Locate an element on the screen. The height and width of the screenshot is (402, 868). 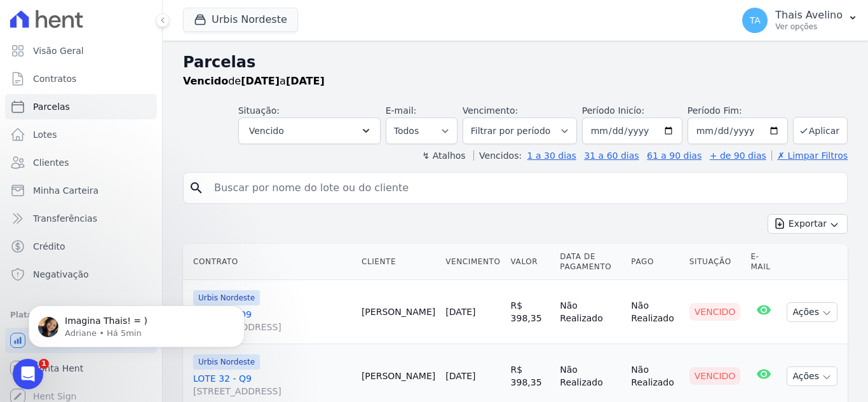
a: Recebíveis is located at coordinates (80, 341).